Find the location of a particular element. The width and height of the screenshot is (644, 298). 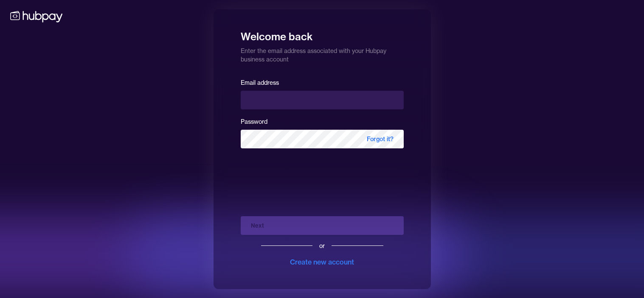

h1: Welcome back is located at coordinates (322, 34).